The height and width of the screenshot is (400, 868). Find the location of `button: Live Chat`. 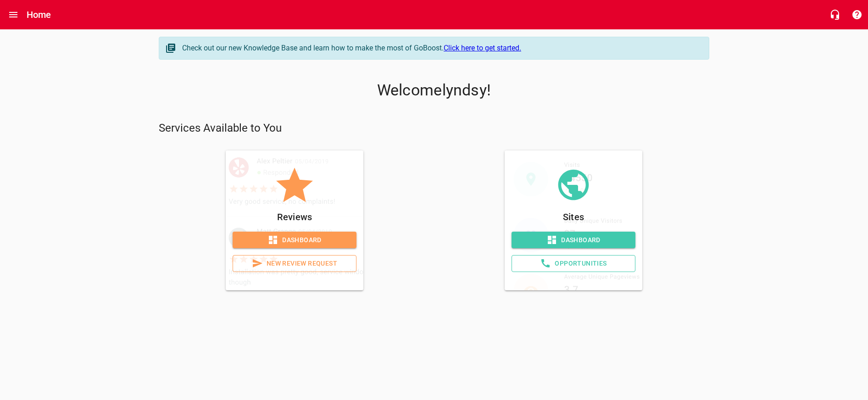

button: Live Chat is located at coordinates (835, 15).